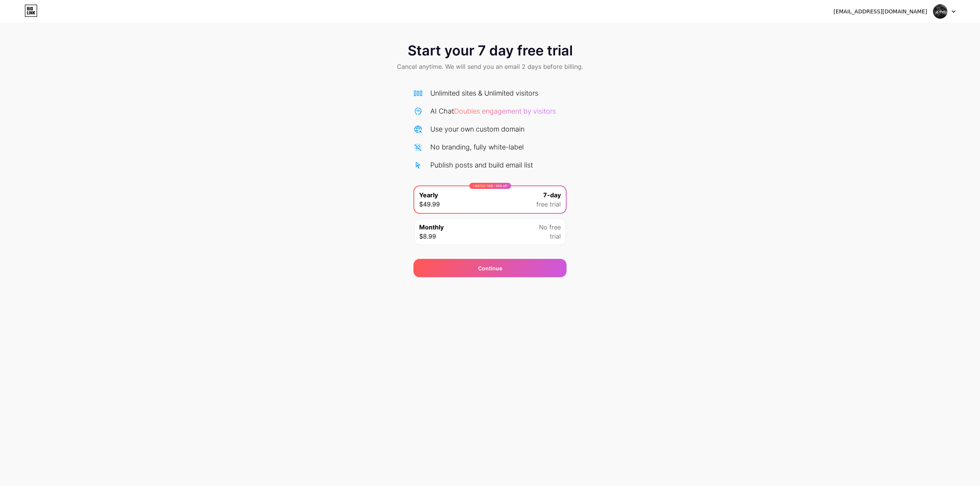  I want to click on div: AI Chat, so click(493, 111).